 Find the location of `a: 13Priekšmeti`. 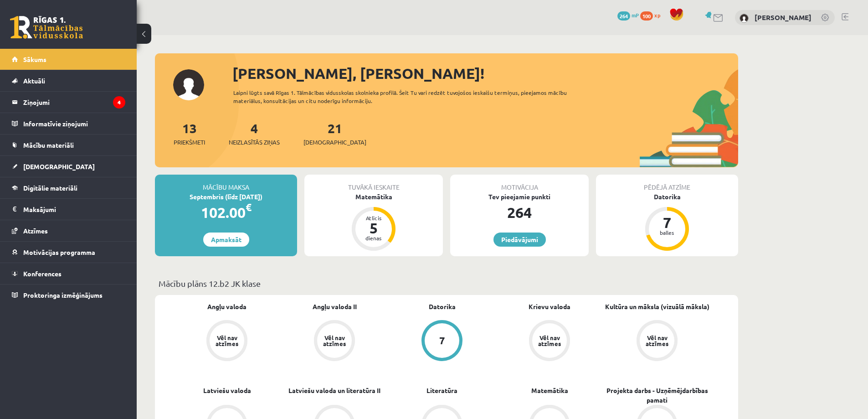

a: 13Priekšmeti is located at coordinates (189, 133).